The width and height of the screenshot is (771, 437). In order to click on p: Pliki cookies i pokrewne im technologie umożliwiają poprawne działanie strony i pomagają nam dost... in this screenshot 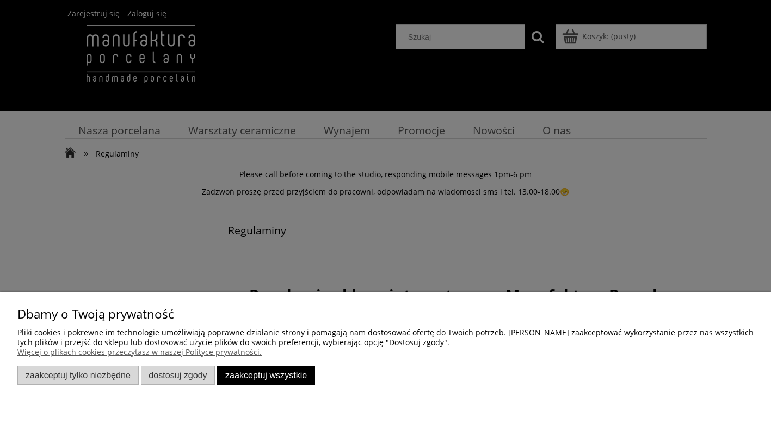, I will do `click(385, 338)`.